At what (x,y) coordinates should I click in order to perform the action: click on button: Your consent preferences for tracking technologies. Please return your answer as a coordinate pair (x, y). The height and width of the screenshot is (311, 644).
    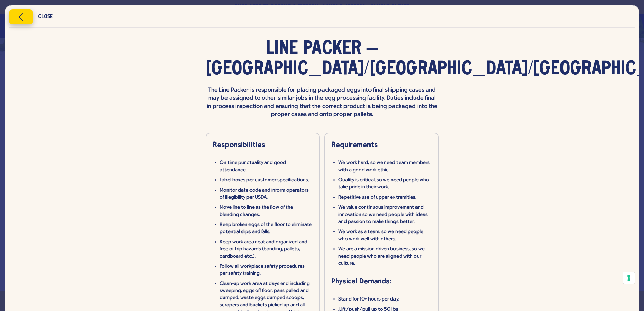
    Looking at the image, I should click on (629, 277).